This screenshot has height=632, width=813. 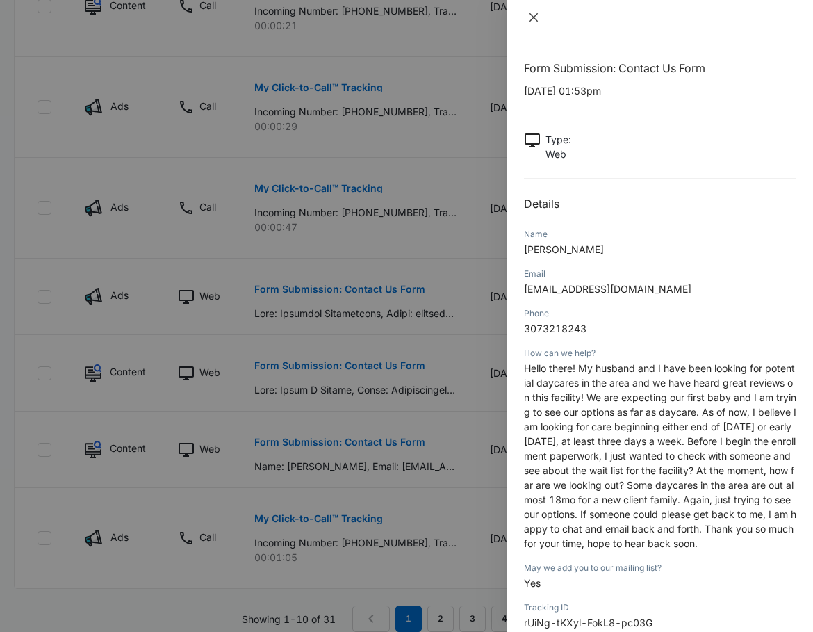 I want to click on span: Hello there! My husband and I have been looking for potential daycares in the area and we have he..., so click(x=660, y=455).